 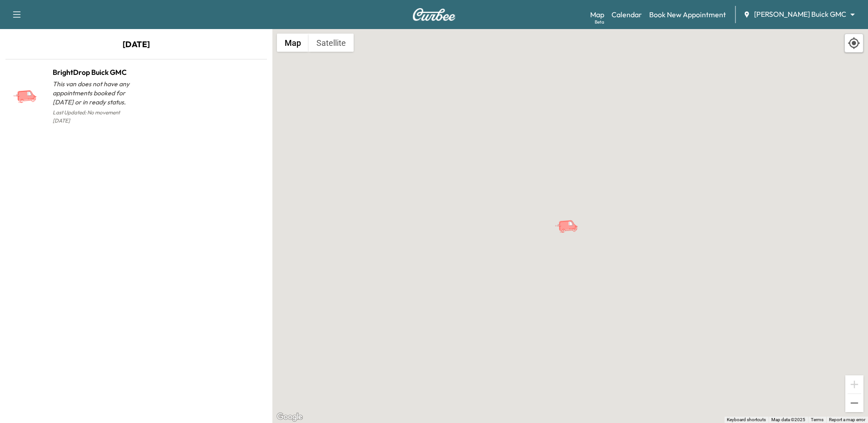 I want to click on button: Zoom out, so click(x=854, y=403).